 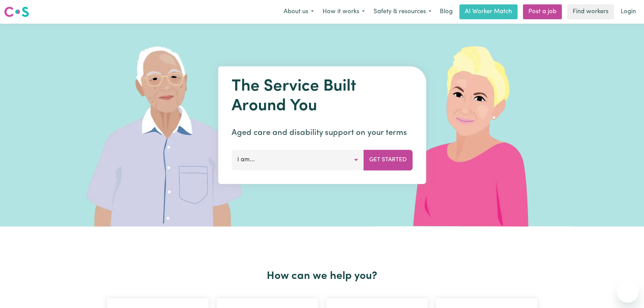 I want to click on a: Careseekers logo, so click(x=16, y=11).